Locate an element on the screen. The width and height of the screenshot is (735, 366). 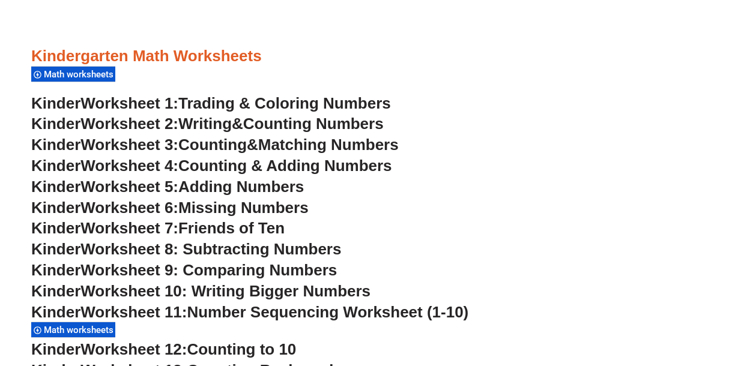
span: Worksheet 2: is located at coordinates (129, 124).